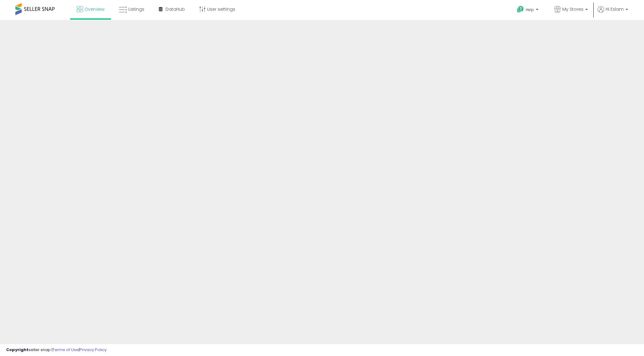 The height and width of the screenshot is (356, 644). I want to click on span: Help, so click(530, 9).